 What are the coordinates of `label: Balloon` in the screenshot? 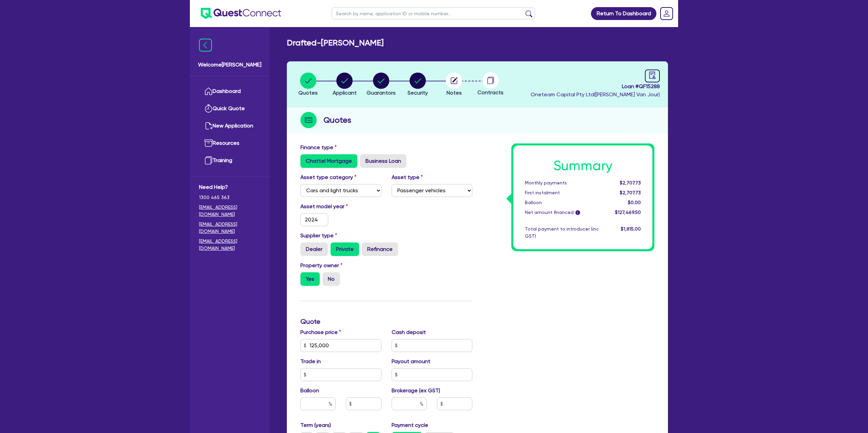 It's located at (310, 391).